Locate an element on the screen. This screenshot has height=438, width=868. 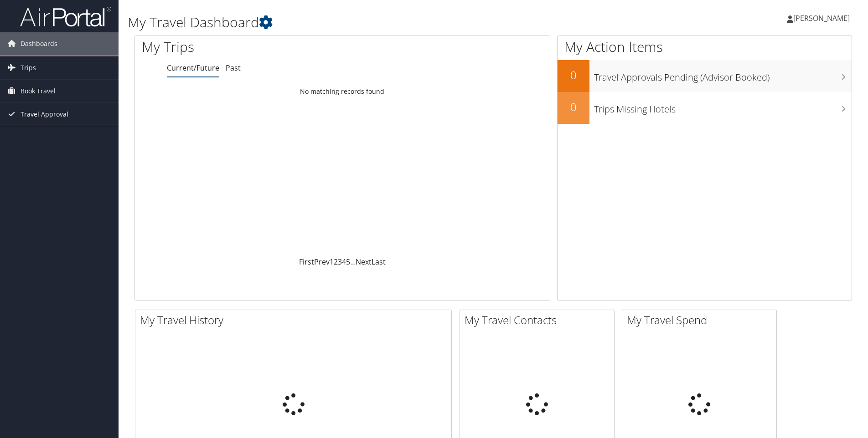
a: 0Trips Missing Hotels is located at coordinates (704, 108).